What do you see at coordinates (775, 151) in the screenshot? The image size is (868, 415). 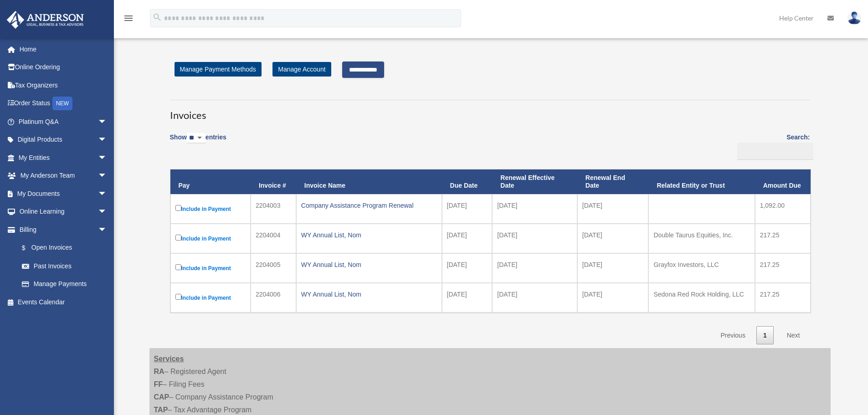 I see `input: Search:` at bounding box center [775, 151].